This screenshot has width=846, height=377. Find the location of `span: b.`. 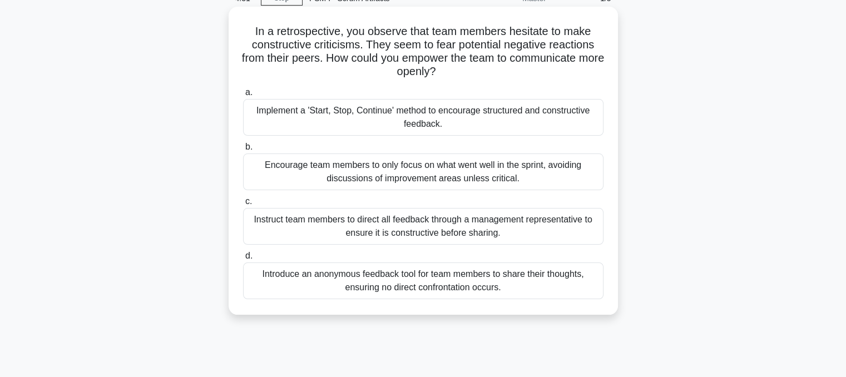

span: b. is located at coordinates (249, 146).